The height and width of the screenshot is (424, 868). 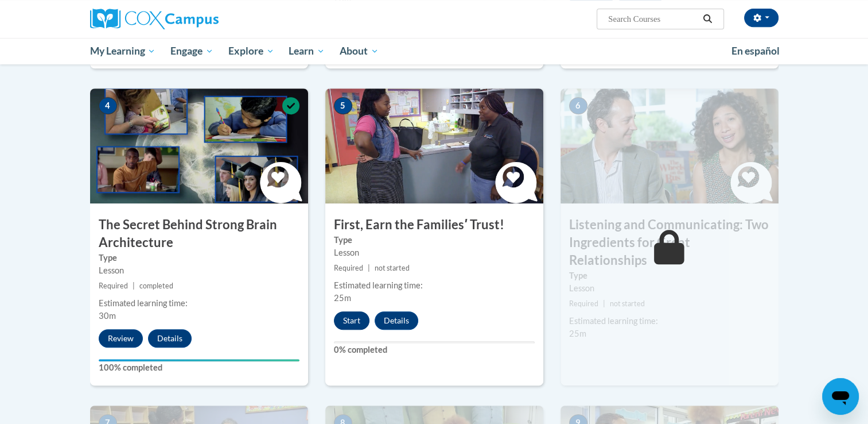 I want to click on a: Engage, so click(x=192, y=51).